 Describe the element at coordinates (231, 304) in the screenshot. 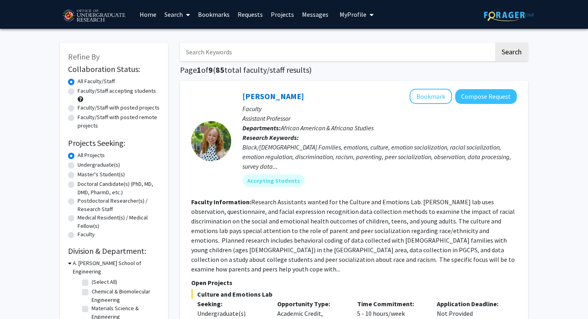

I see `p: Seeking:` at that location.